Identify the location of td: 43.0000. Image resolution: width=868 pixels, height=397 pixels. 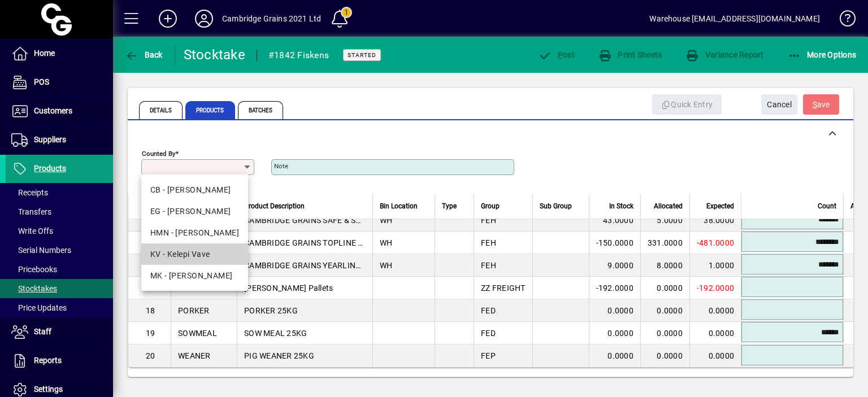
(614, 221).